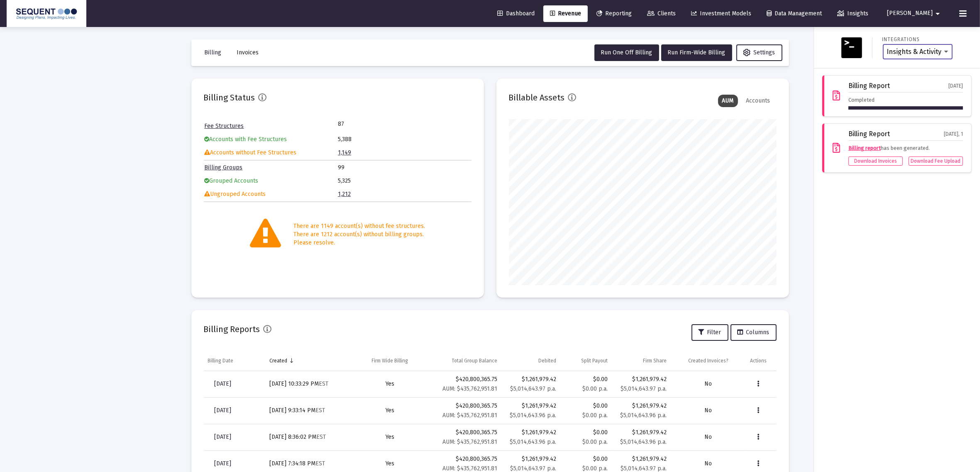  I want to click on a: Revenue, so click(565, 14).